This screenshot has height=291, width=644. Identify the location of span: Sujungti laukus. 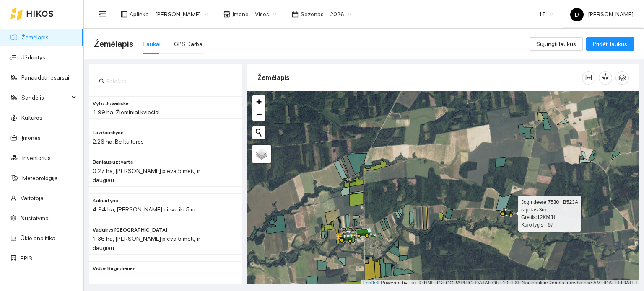
(556, 44).